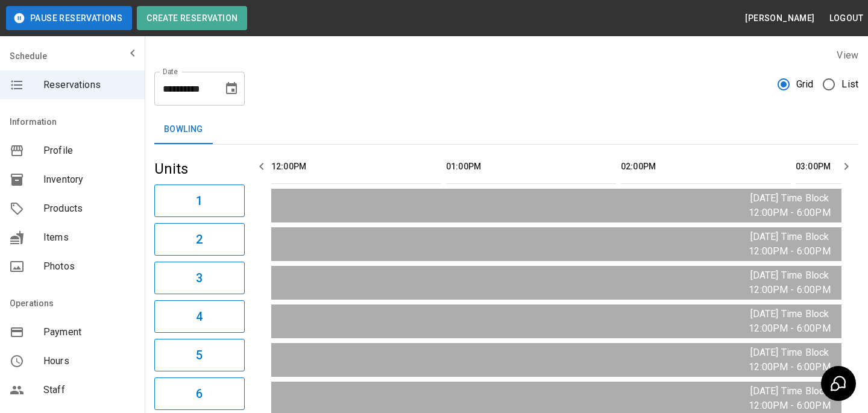 The height and width of the screenshot is (413, 868). I want to click on button: 6, so click(199, 394).